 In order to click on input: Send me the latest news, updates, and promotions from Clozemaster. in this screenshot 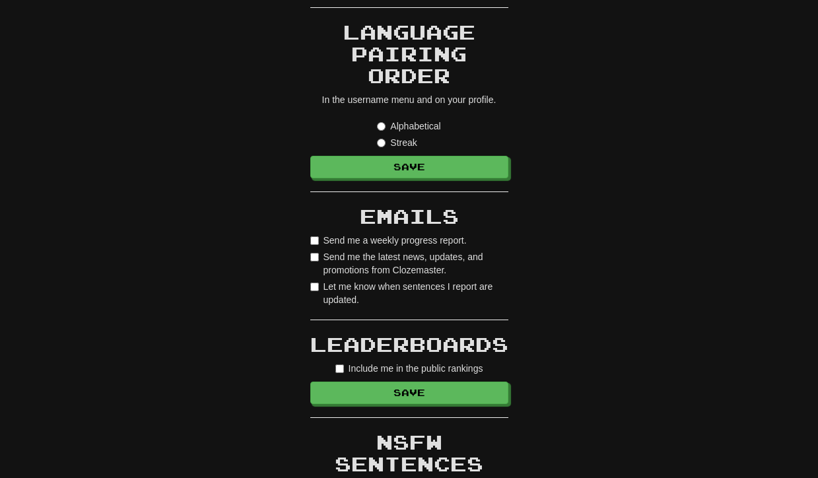, I will do `click(314, 257)`.